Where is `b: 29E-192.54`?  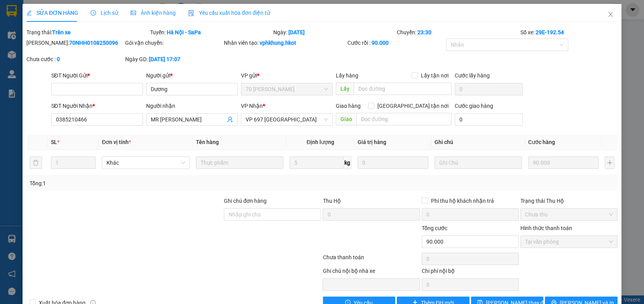
b: 29E-192.54 is located at coordinates (549, 32).